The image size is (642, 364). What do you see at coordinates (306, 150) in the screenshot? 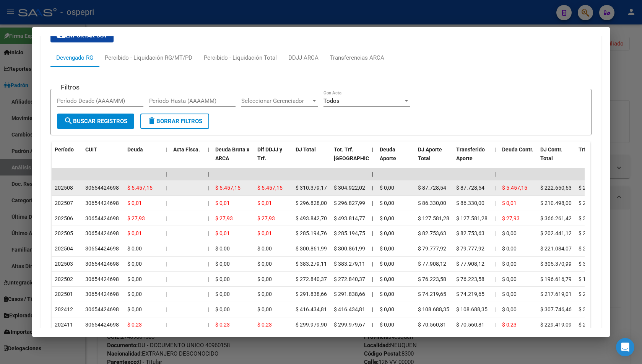
I see `span: DJ Total` at bounding box center [306, 150].